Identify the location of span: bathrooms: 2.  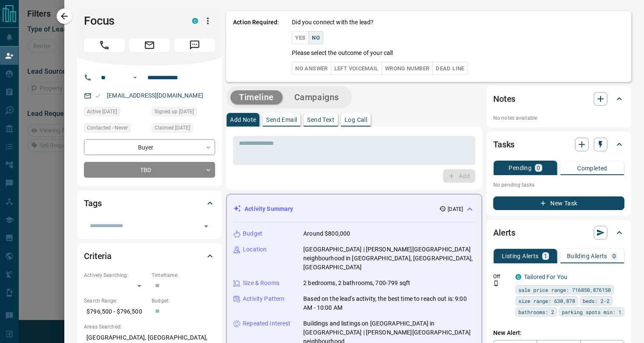
(536, 312).